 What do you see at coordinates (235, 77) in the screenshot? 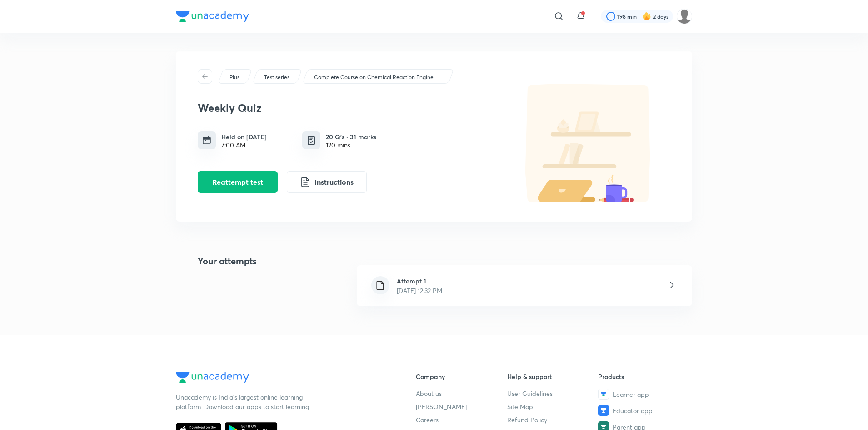
I see `a: Plus` at bounding box center [235, 77].